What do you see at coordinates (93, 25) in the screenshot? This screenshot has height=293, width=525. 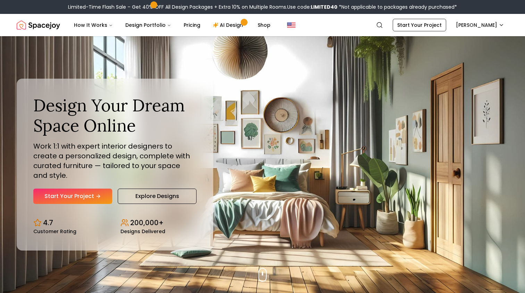 I see `button: How It Works` at bounding box center [93, 25].